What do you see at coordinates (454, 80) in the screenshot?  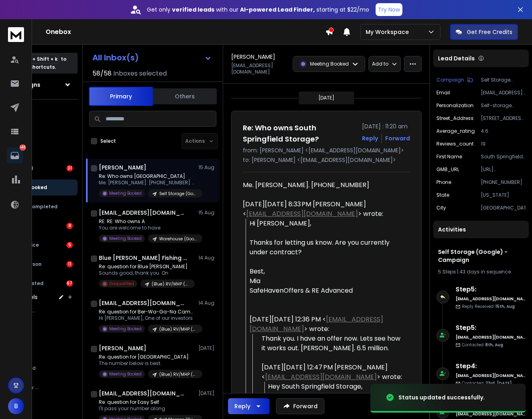 I see `button: Campaign` at bounding box center [454, 80].